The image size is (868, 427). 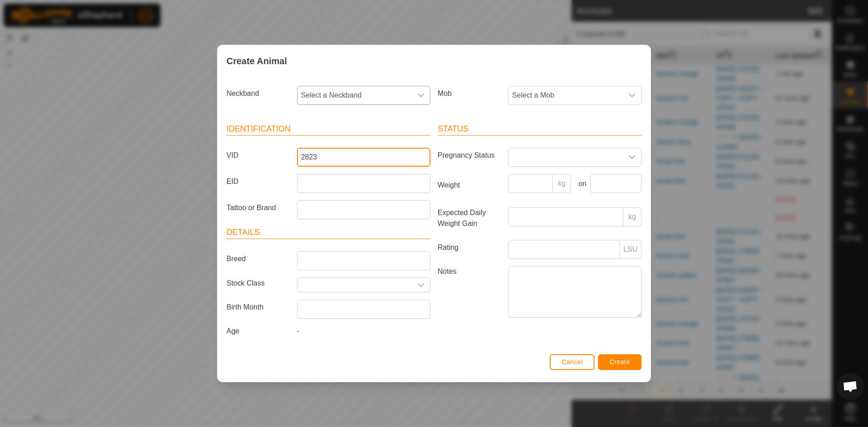 I want to click on label: Notes, so click(x=469, y=291).